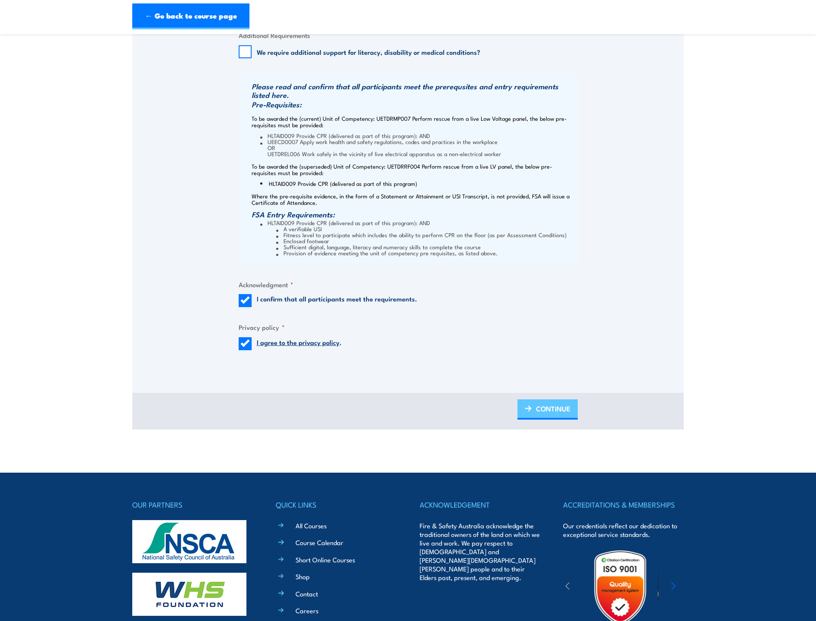  I want to click on a: Short Online Courses, so click(325, 559).